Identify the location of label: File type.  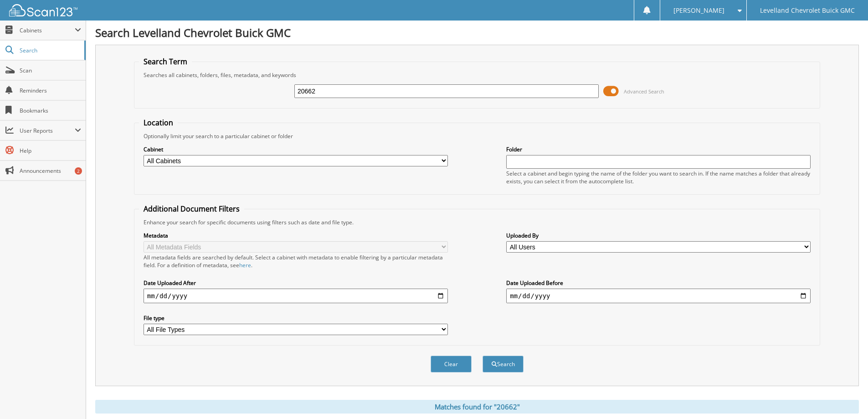
(296, 318).